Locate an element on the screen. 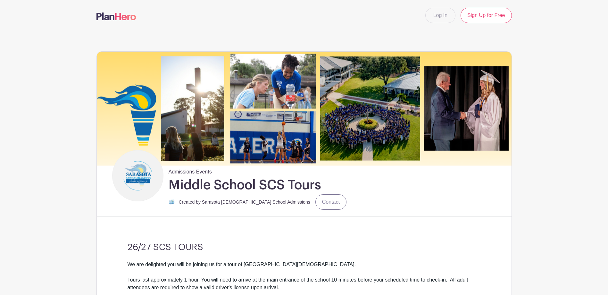 This screenshot has height=295, width=608. a: Log In is located at coordinates (441, 15).